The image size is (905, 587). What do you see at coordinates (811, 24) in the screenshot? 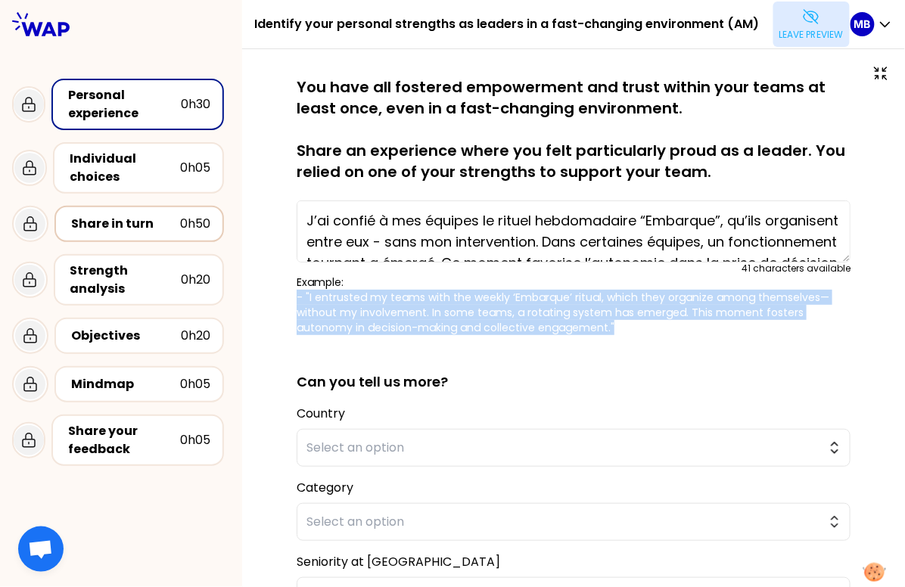
I see `button: Leave preview` at bounding box center [811, 24].